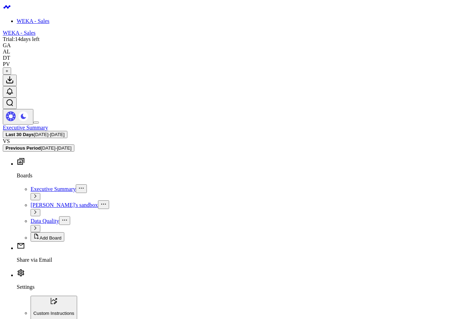 This screenshot has width=460, height=319. Describe the element at coordinates (6, 64) in the screenshot. I see `div: PV` at that location.